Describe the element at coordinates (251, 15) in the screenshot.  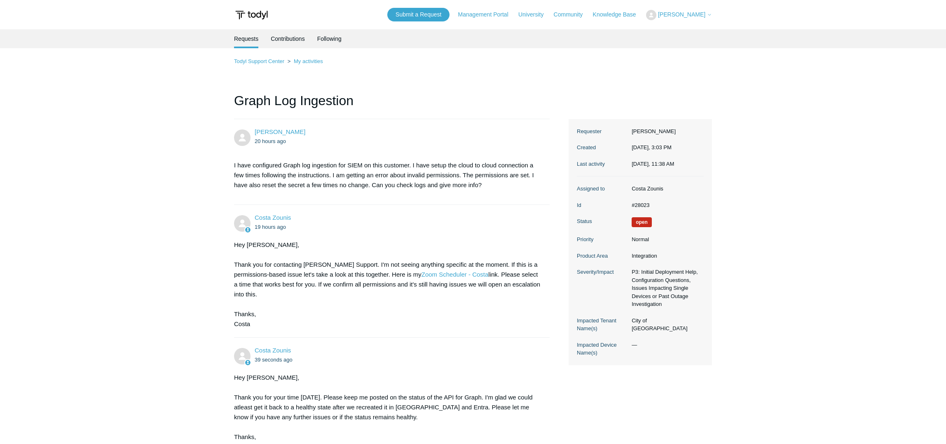
I see `img: Todyl Support Center Help Center home page` at that location.